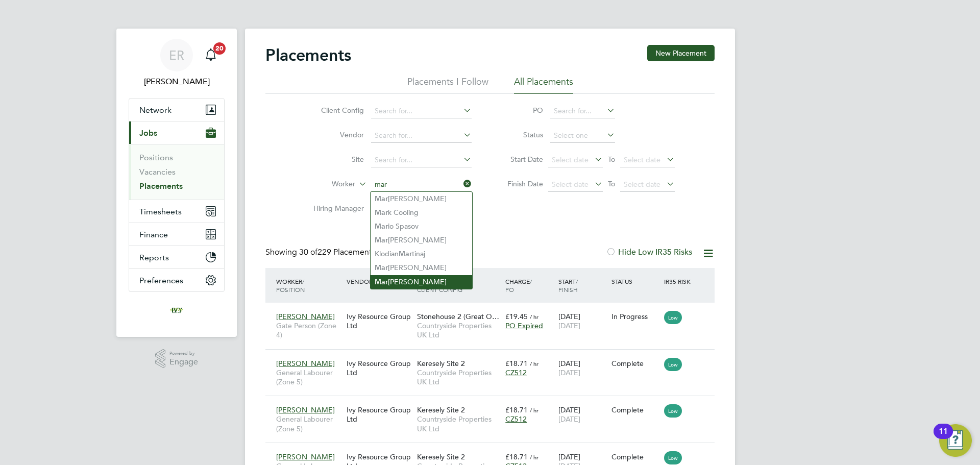 The image size is (980, 465). Describe the element at coordinates (335, 135) in the screenshot. I see `label: Vendor` at that location.